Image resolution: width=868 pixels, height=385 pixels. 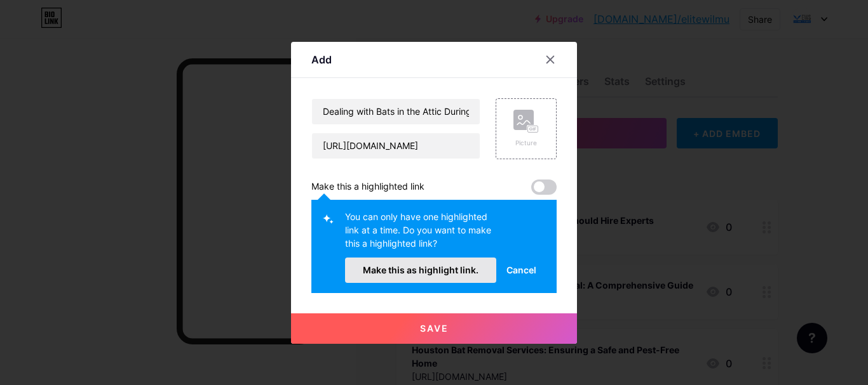 What do you see at coordinates (521, 270) in the screenshot?
I see `span: Cancel` at bounding box center [521, 270].